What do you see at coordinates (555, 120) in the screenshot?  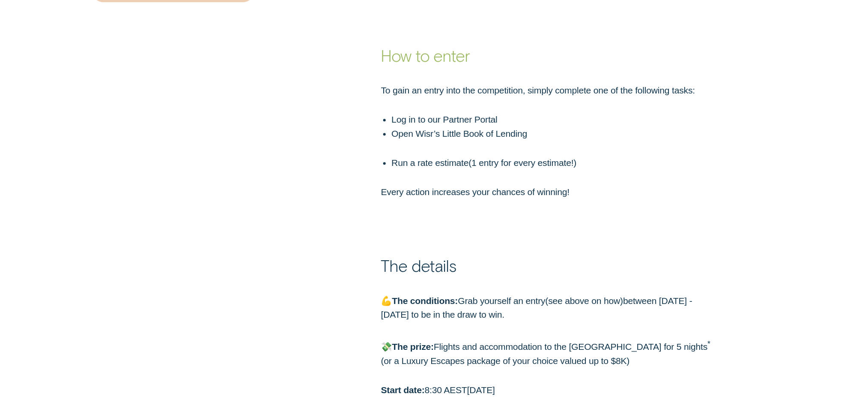 I see `p: Log in to our Partner Portal` at bounding box center [555, 120].